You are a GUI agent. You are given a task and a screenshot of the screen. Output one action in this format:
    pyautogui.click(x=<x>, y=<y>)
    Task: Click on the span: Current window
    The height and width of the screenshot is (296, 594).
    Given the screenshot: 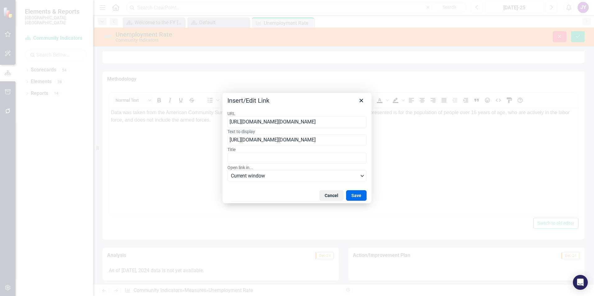 What is the action you would take?
    pyautogui.click(x=294, y=176)
    